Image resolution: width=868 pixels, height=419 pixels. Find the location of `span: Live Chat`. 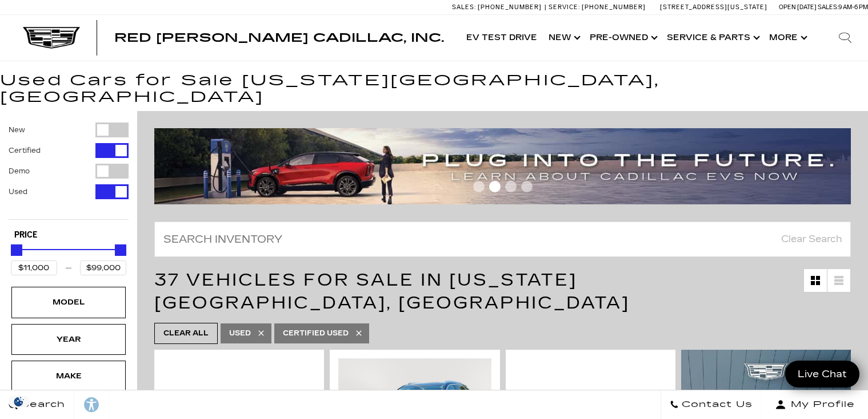

span: Live Chat is located at coordinates (822, 373).